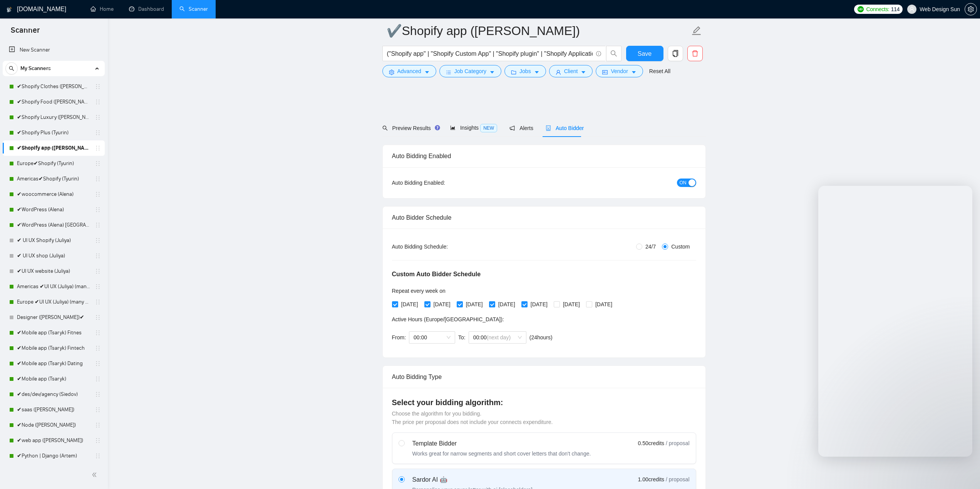 This screenshot has width=980, height=489. I want to click on span: 0.50 credits, so click(651, 443).